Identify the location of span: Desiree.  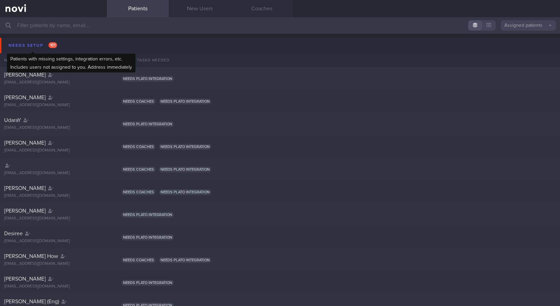
(13, 234).